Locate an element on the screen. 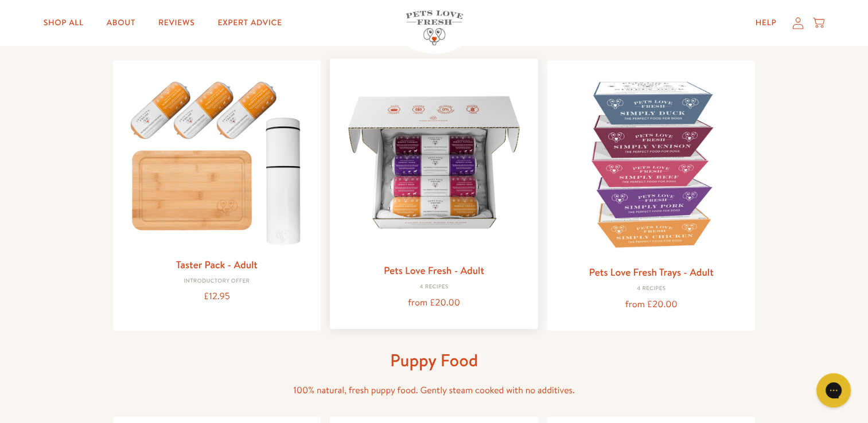  a: Help is located at coordinates (766, 23).